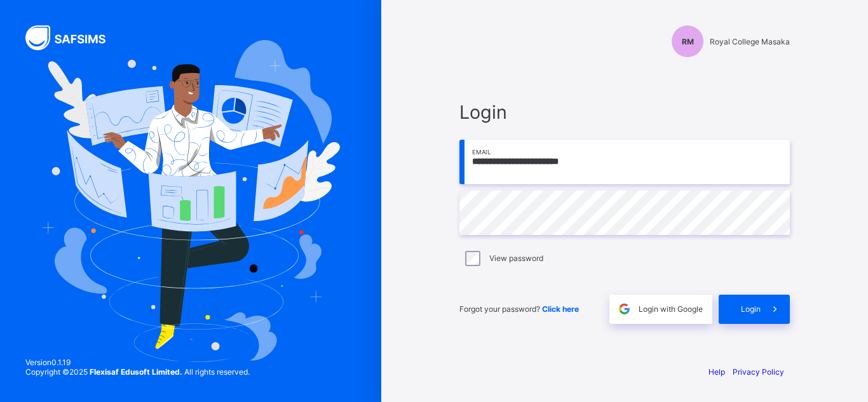 This screenshot has height=402, width=868. Describe the element at coordinates (717, 371) in the screenshot. I see `a: Help` at that location.